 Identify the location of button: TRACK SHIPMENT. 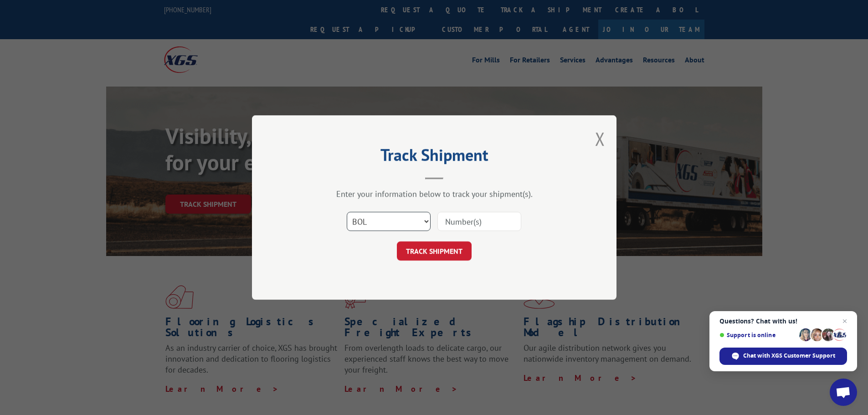
(434, 252).